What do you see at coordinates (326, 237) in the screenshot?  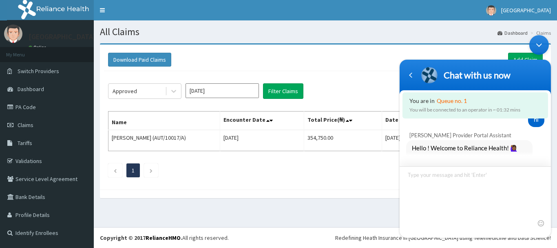 I see `footer: All rights reserved.` at bounding box center [326, 237].